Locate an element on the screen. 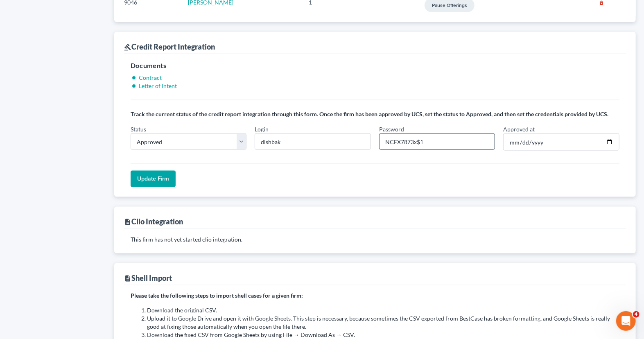  div: Clio Integration is located at coordinates (153, 221).